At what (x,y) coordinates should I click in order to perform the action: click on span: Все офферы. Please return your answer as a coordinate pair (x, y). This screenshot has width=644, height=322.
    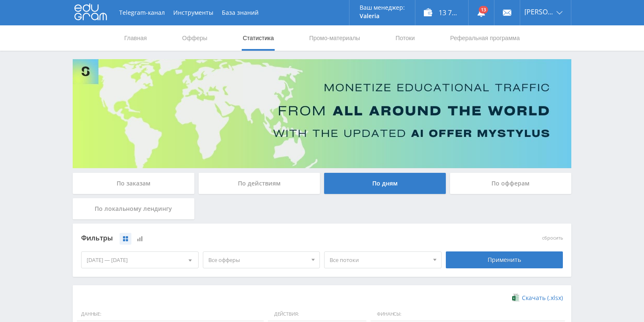
    Looking at the image, I should click on (258, 260).